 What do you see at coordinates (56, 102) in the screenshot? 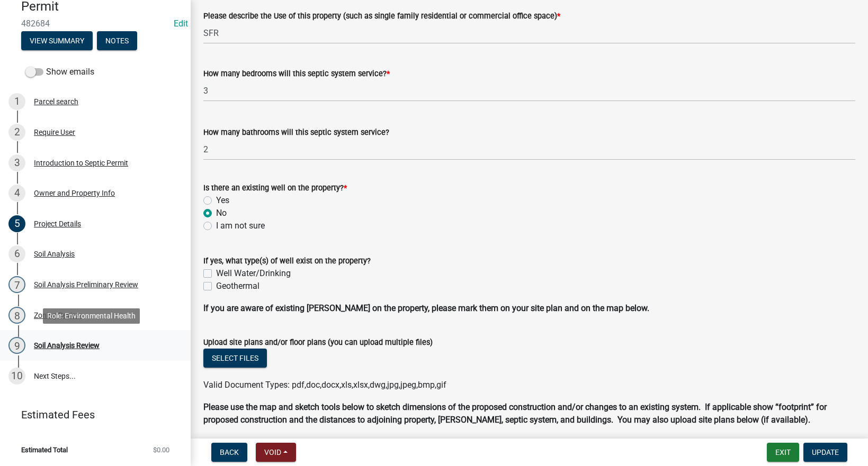
I see `div: Parcel search` at bounding box center [56, 102].